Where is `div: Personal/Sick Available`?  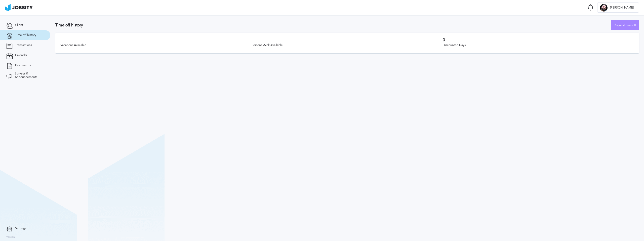 div: Personal/Sick Available is located at coordinates (347, 45).